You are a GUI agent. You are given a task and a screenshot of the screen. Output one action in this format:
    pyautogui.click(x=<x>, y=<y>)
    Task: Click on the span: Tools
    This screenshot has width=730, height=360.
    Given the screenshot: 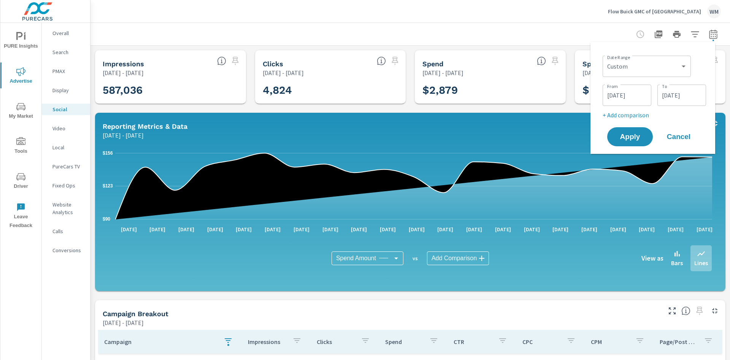 What is the action you would take?
    pyautogui.click(x=21, y=146)
    